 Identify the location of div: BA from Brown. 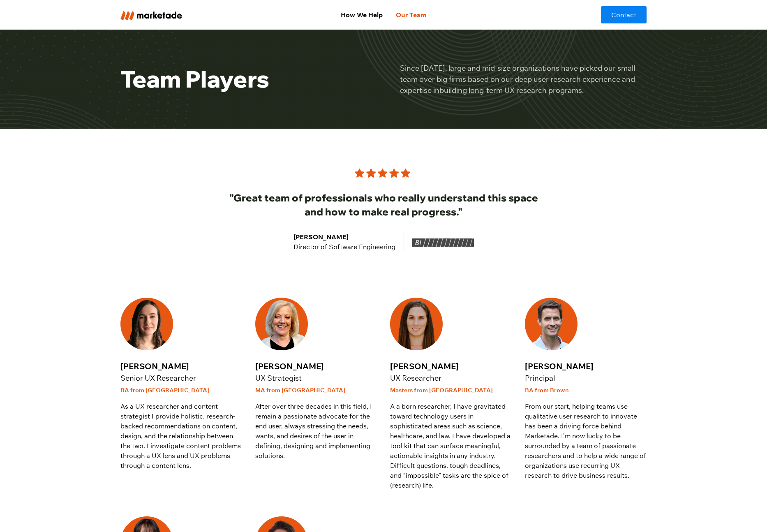
(586, 390).